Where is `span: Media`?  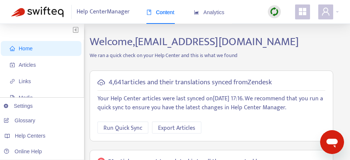 span: Media is located at coordinates (26, 98).